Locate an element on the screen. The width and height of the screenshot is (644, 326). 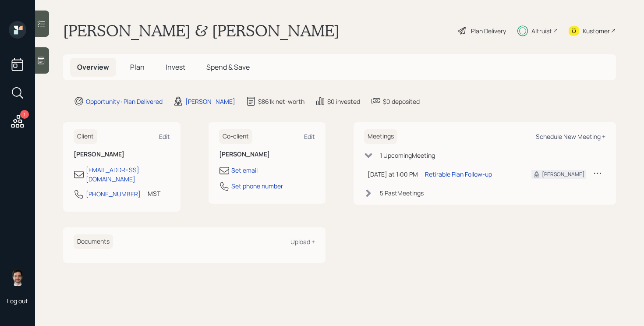
span: Invest is located at coordinates (175, 67).